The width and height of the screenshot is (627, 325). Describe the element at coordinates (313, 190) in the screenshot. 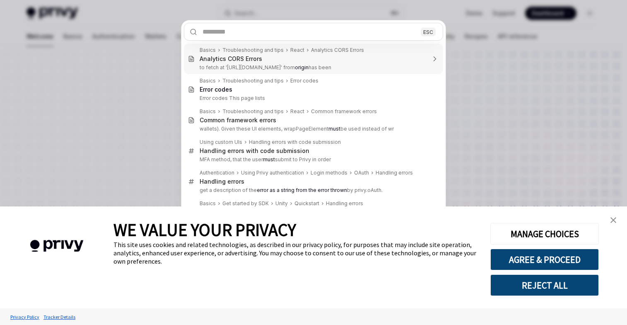

I see `p: get a description of the by privy.oAuth.` at that location.